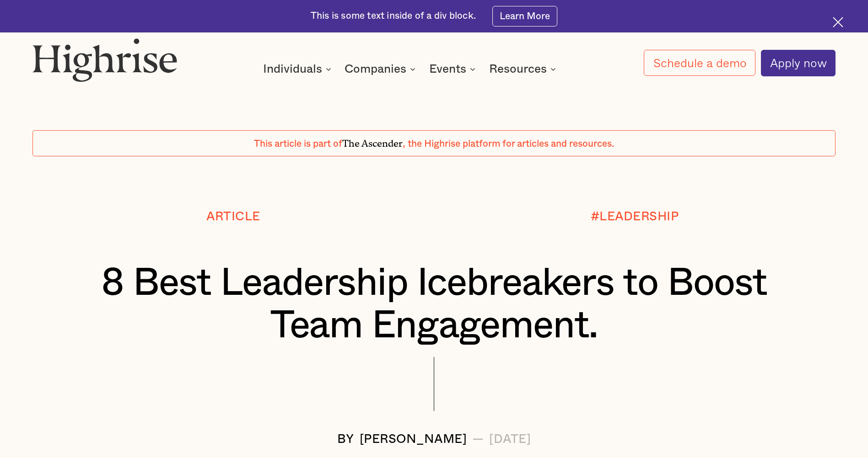 This screenshot has height=458, width=868. Describe the element at coordinates (434, 304) in the screenshot. I see `h1: 8 Best Leadership Icebreakers to Boost Team Engagement.` at that location.